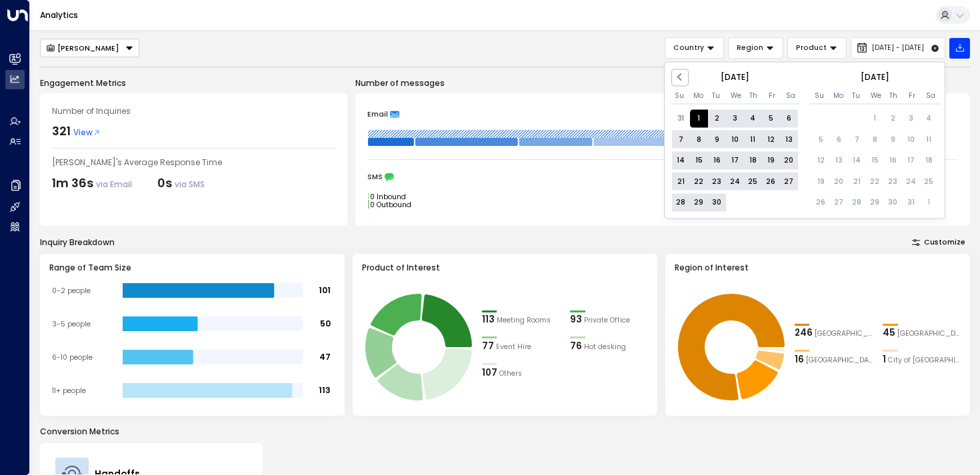  What do you see at coordinates (58, 15) in the screenshot?
I see `a: Analytics` at bounding box center [58, 15].